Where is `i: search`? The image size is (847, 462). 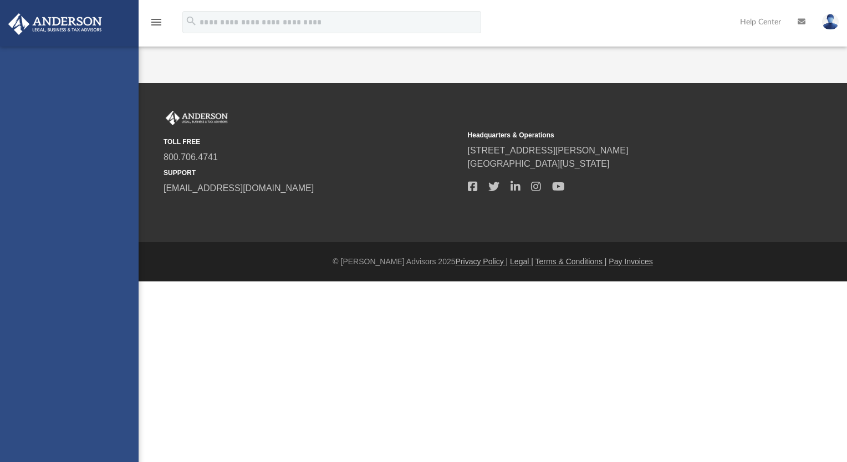 i: search is located at coordinates (191, 21).